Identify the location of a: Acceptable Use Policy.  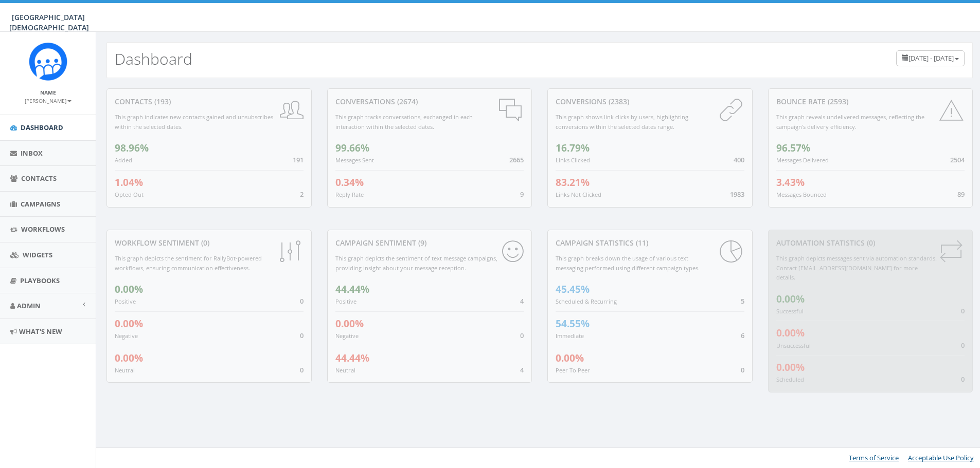
(941, 458).